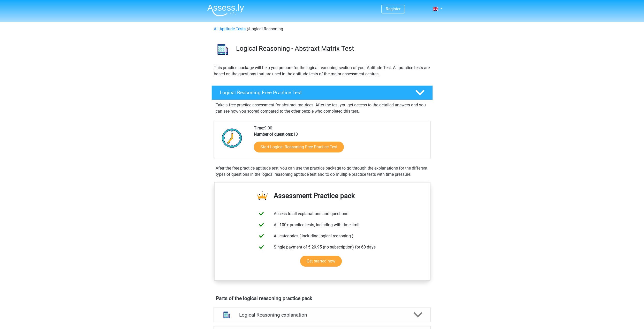  Describe the element at coordinates (340, 142) in the screenshot. I see `div: 9:00 10` at that location.